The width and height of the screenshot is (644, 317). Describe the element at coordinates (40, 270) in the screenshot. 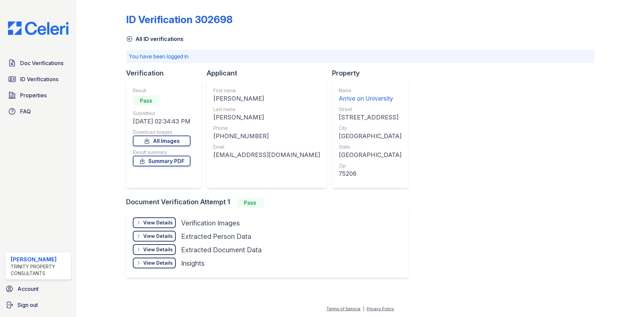

I see `div: Trinity Property Consultants` at that location.